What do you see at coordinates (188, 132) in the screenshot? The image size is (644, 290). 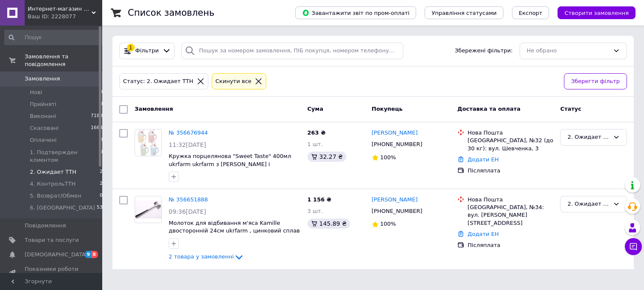 I see `a: № 356676944` at bounding box center [188, 132].